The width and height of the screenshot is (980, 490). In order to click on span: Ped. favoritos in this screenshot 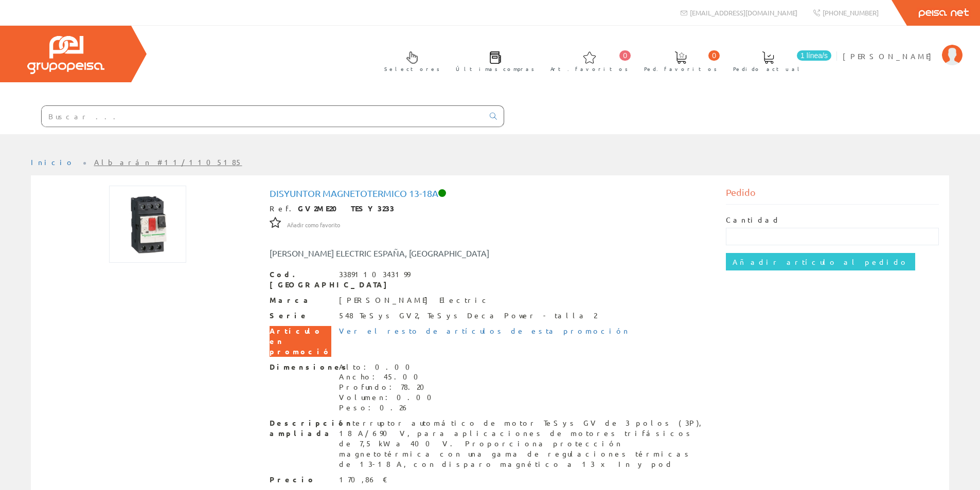, I will do `click(681, 69)`.